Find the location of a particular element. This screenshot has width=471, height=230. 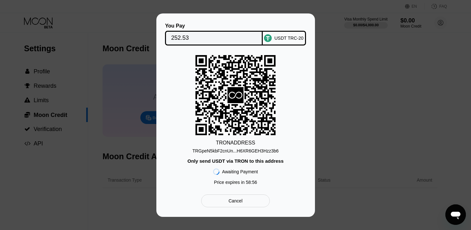

div: Only send USDT via TRON to this address is located at coordinates (236, 161).